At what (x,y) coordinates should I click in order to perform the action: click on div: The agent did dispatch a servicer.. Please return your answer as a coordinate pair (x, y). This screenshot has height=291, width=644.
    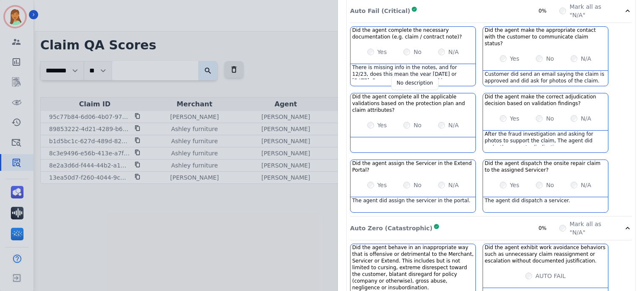
    Looking at the image, I should click on (546, 205).